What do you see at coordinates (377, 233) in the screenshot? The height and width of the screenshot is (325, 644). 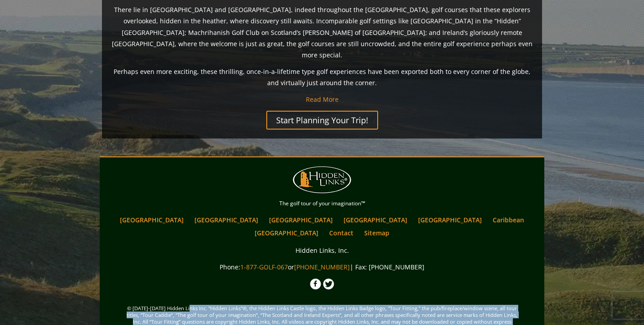 I see `a: Sitemap` at bounding box center [377, 233].